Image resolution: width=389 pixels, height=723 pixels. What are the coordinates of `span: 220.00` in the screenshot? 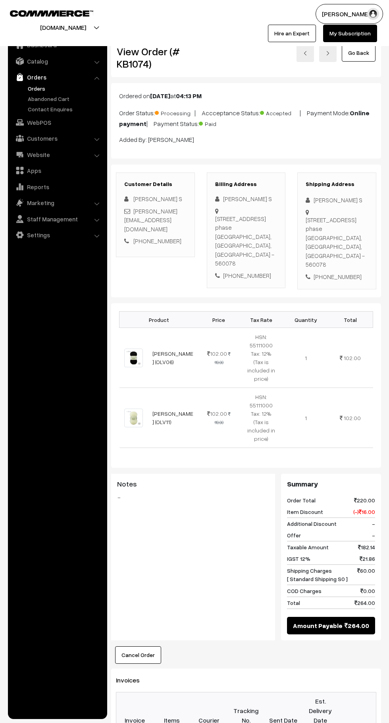 It's located at (365, 500).